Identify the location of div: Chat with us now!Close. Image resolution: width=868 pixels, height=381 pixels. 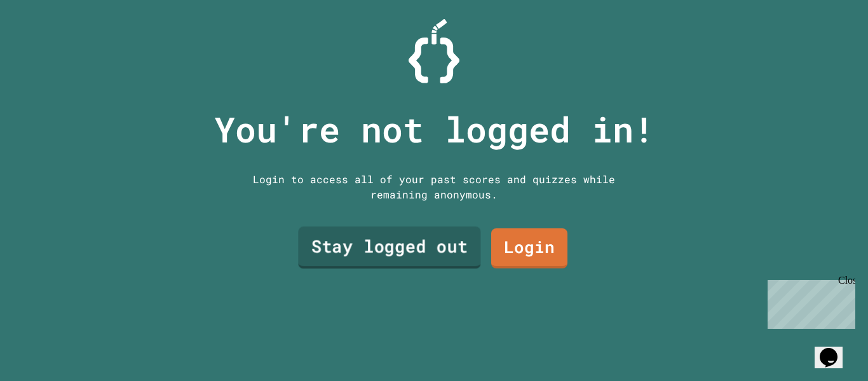
(46, 42).